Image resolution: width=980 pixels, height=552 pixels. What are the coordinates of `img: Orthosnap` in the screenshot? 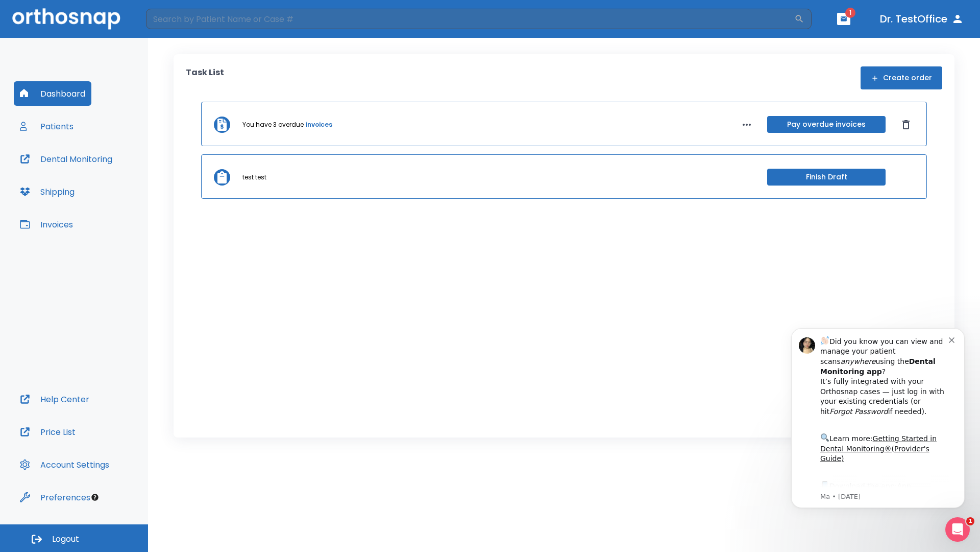 It's located at (66, 18).